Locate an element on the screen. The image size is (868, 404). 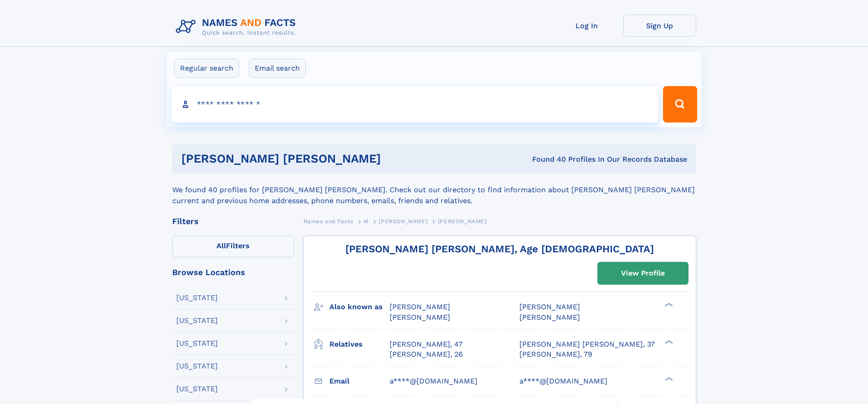
h3: Relatives is located at coordinates (359, 345).